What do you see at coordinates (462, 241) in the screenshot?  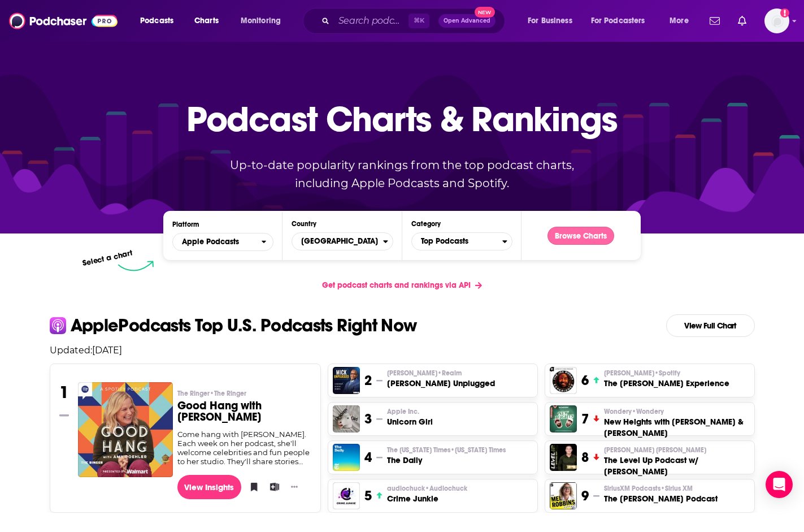 I see `button: Categories` at bounding box center [462, 241].